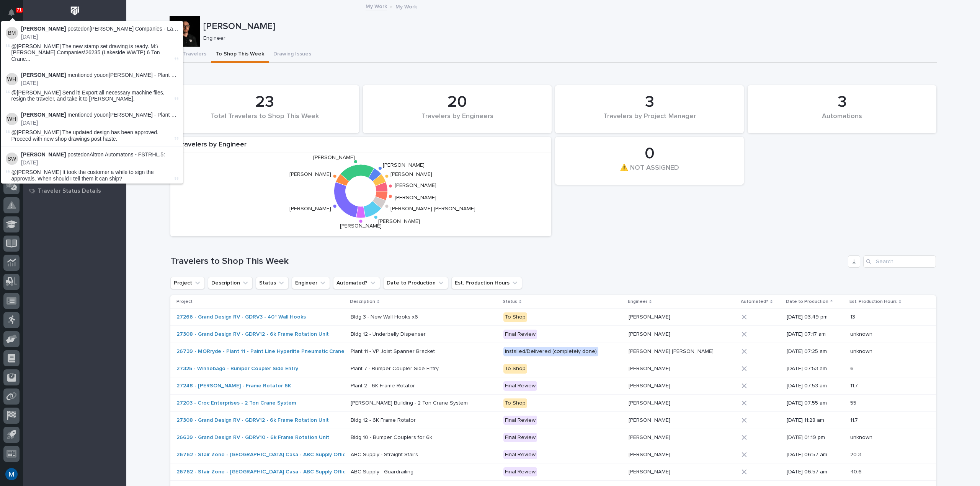 The width and height of the screenshot is (980, 486). I want to click on div: Travelers by Project Manager, so click(649, 121).